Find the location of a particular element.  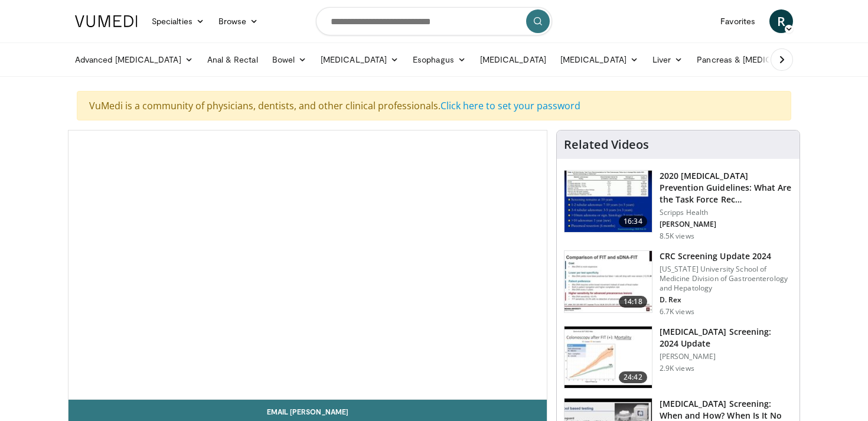

a: Esophagus is located at coordinates (439, 59).